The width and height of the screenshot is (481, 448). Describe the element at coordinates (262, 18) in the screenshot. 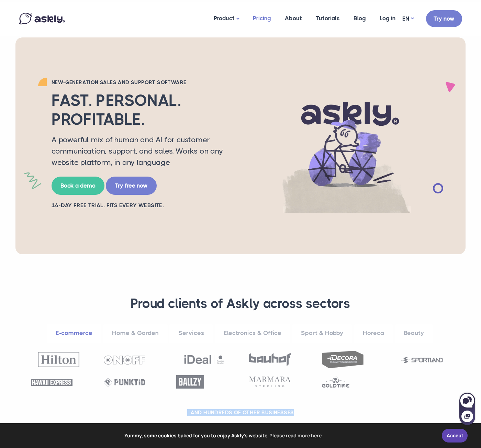

I see `a: Pricing` at that location.